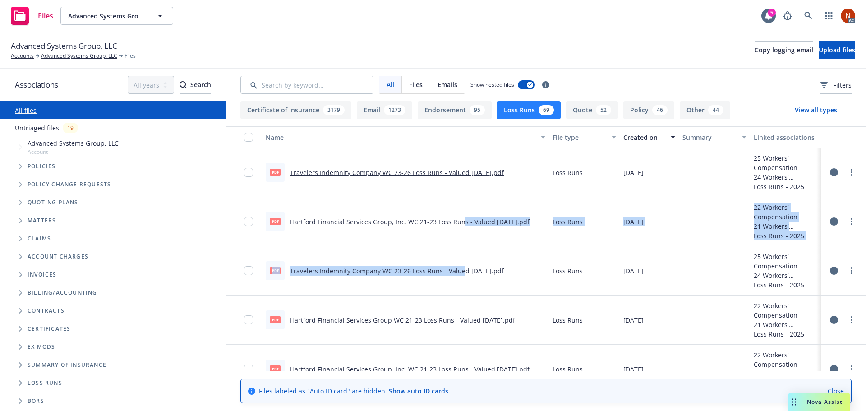 This screenshot has width=866, height=411. I want to click on span: Claims, so click(39, 238).